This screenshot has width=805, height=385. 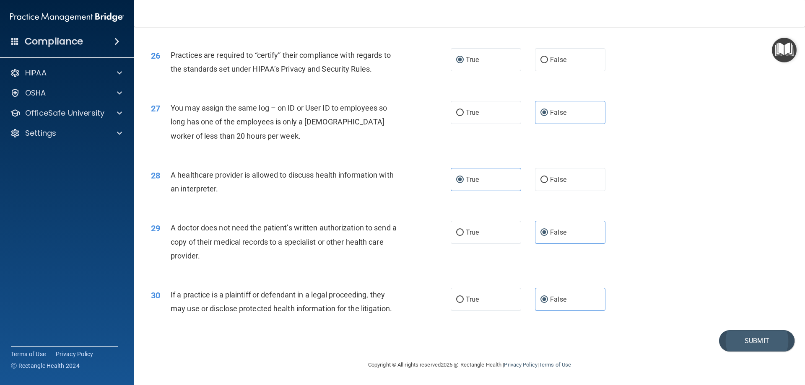 I want to click on p: Settings, so click(x=41, y=133).